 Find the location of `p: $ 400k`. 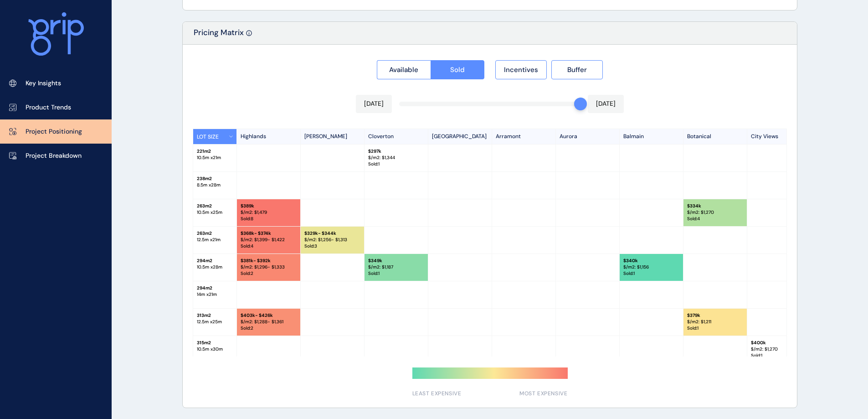

p: $ 400k is located at coordinates (778, 343).